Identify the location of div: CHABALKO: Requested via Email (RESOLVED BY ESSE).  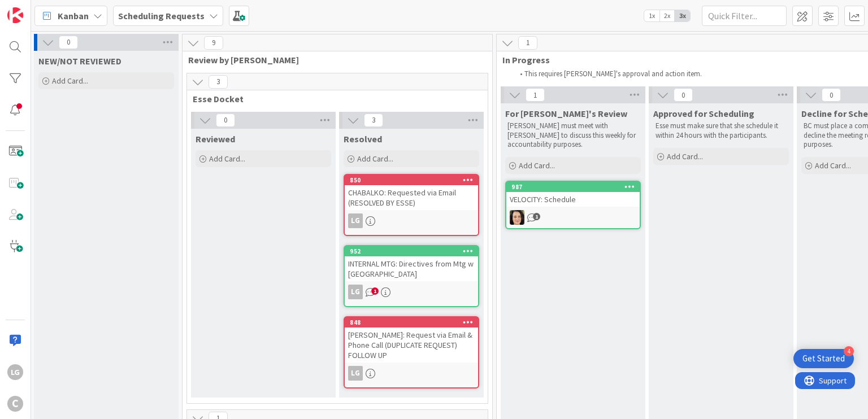
(411, 198).